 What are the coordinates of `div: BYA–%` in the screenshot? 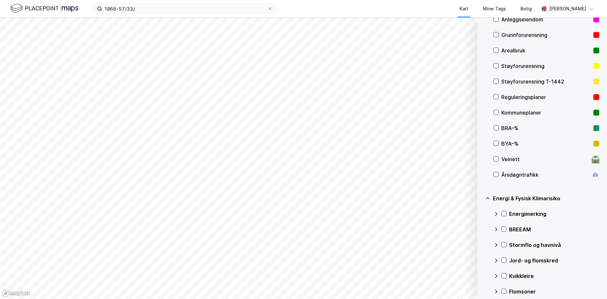 It's located at (546, 144).